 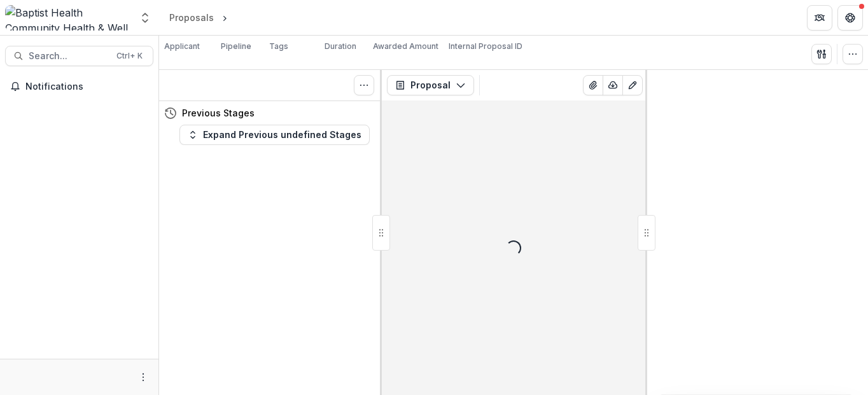 What do you see at coordinates (274, 135) in the screenshot?
I see `button: Expand Previous undefined Stages` at bounding box center [274, 135].